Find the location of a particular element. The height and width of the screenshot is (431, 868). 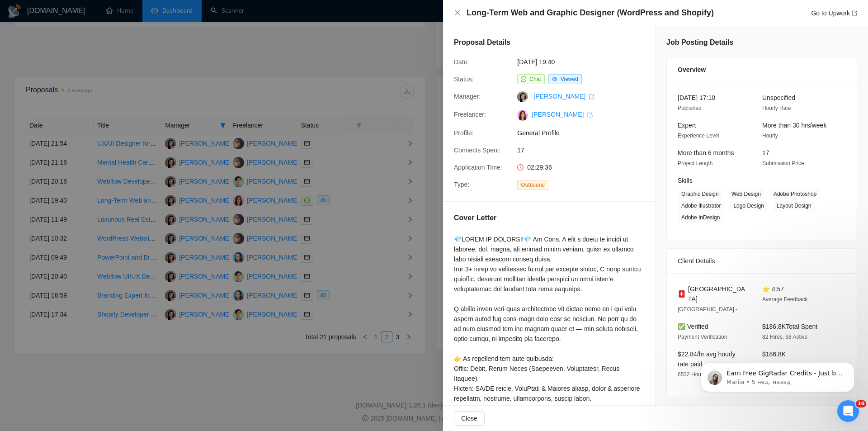

span: General Profile is located at coordinates (585, 133).